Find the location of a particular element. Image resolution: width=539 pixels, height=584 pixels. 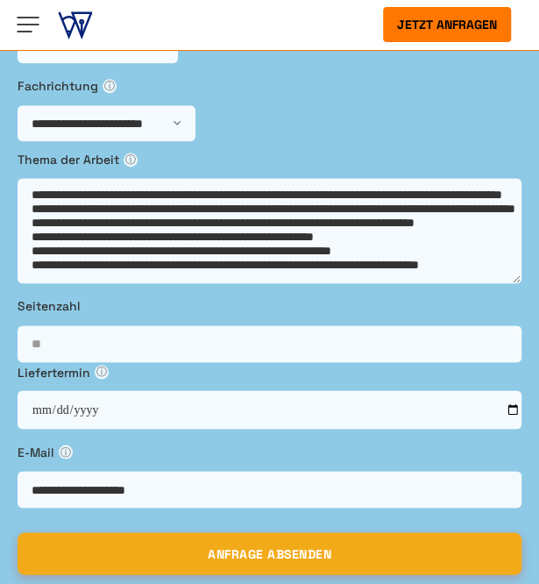

label: E-Mail is located at coordinates (269, 452).